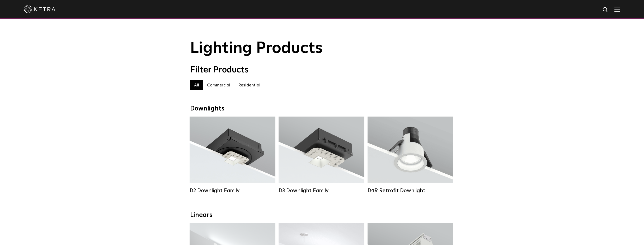  I want to click on img: ketra-logo-2019-white, so click(40, 10).